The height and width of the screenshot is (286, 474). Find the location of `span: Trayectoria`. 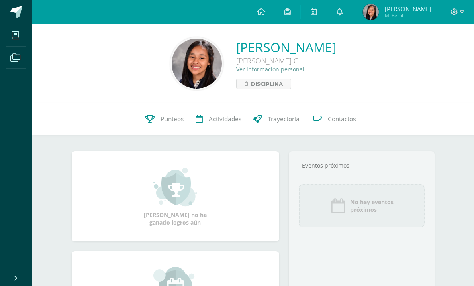

span: Trayectoria is located at coordinates (284, 119).